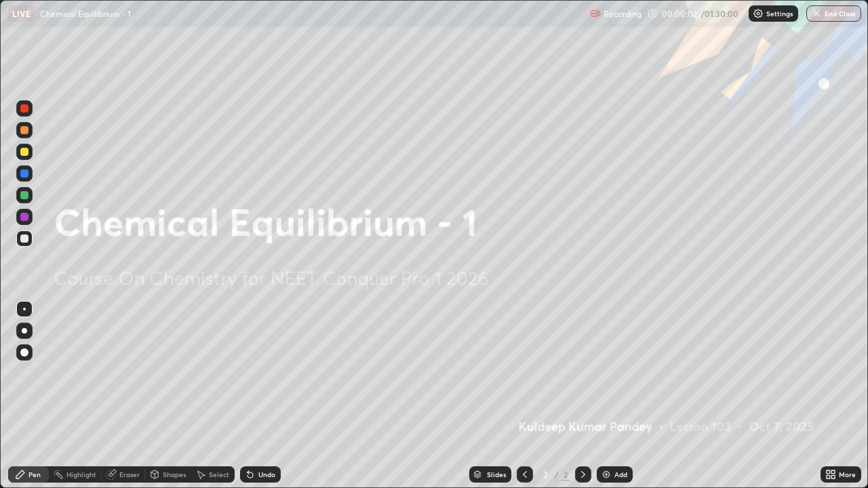 Image resolution: width=868 pixels, height=488 pixels. I want to click on p: Chemical Equilibrium - 1, so click(86, 13).